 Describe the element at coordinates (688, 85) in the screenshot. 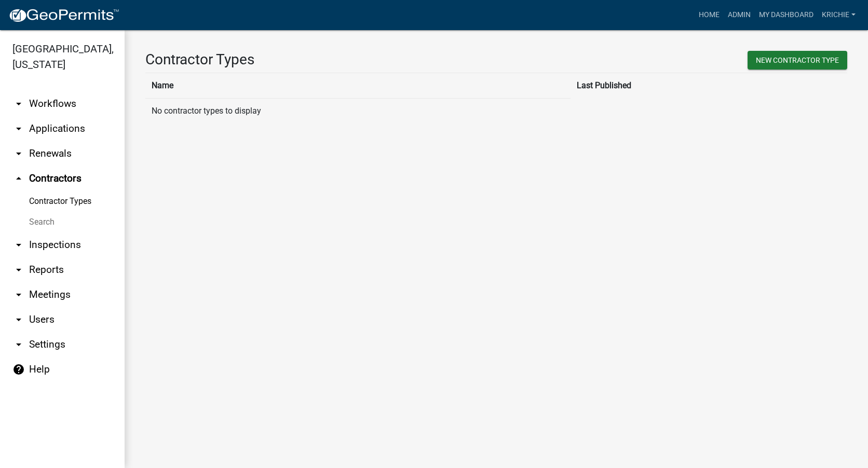

I see `th: Last Published` at that location.